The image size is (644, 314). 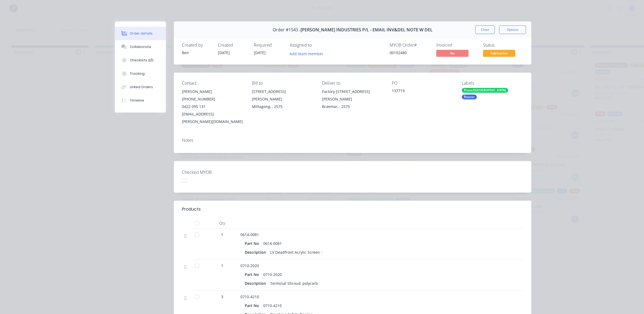 What do you see at coordinates (453, 53) in the screenshot?
I see `span: No` at bounding box center [453, 53].